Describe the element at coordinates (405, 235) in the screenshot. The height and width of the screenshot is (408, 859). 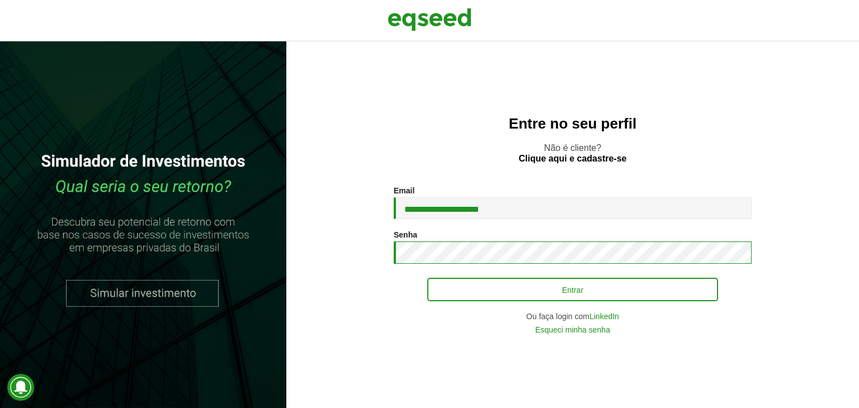
I see `label: Senha` at that location.